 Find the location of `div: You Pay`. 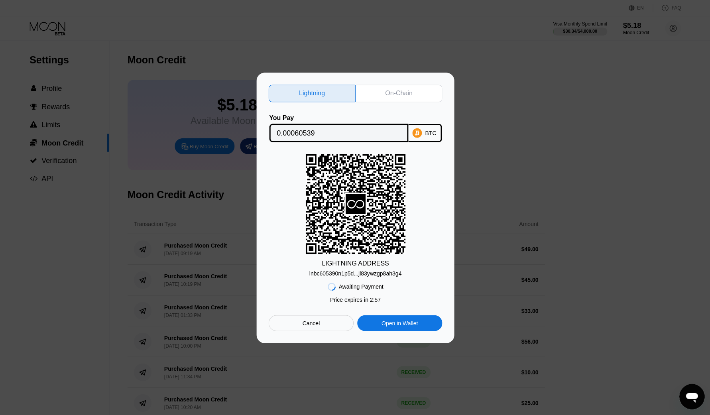

div: You Pay is located at coordinates (338, 118).